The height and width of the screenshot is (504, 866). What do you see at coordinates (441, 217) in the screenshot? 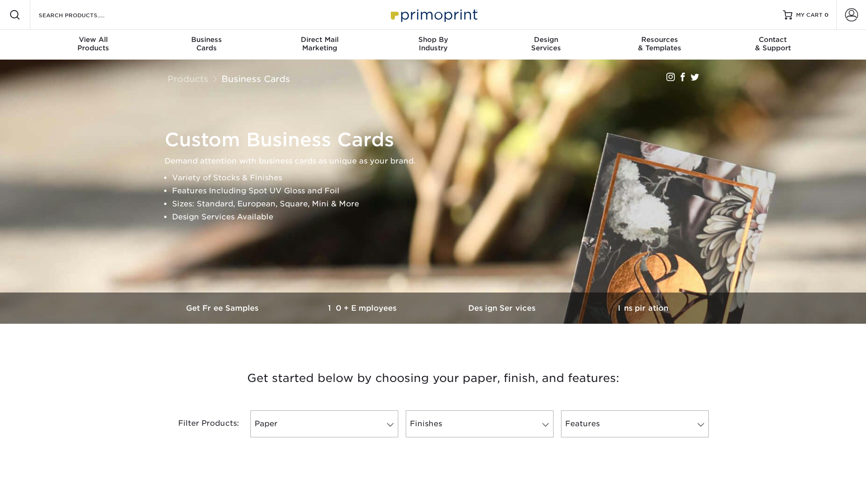
I see `li: Design Services Available` at bounding box center [441, 217].